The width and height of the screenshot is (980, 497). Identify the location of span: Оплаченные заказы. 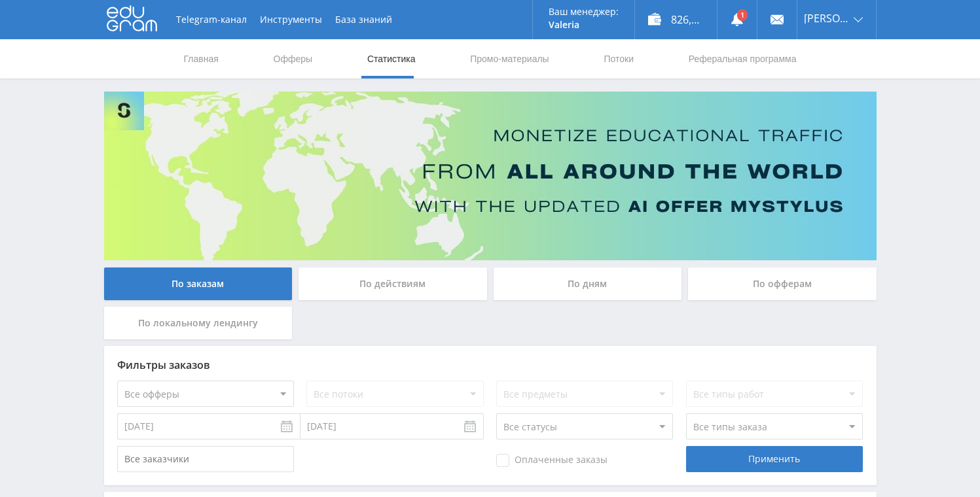
(553, 461).